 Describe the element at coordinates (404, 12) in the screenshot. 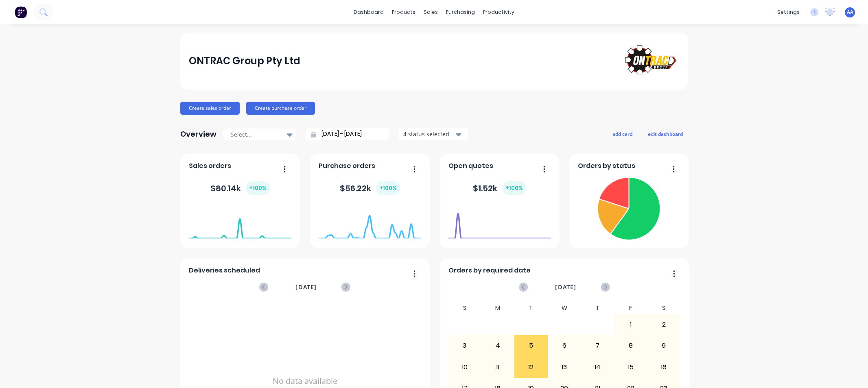

I see `div: products` at that location.